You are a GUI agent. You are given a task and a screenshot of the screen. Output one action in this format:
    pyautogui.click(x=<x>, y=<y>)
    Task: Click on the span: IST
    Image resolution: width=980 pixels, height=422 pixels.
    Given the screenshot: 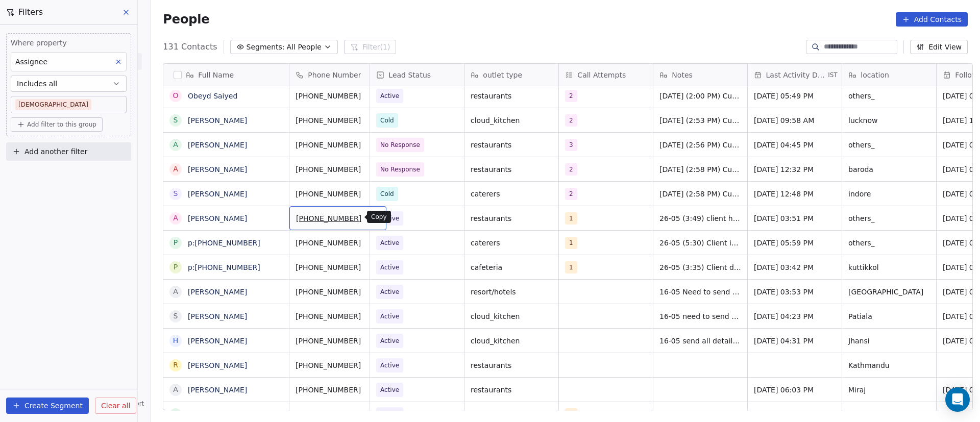 What is the action you would take?
    pyautogui.click(x=832, y=75)
    